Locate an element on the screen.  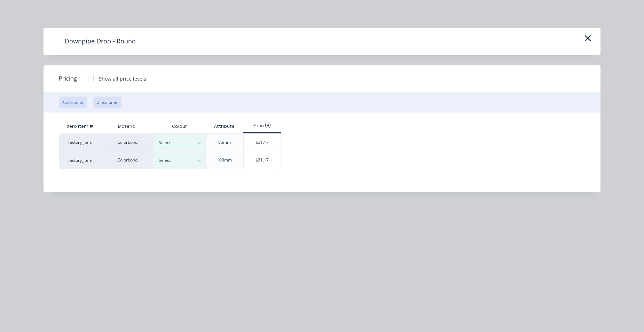
div: 85mm is located at coordinates (224, 143).